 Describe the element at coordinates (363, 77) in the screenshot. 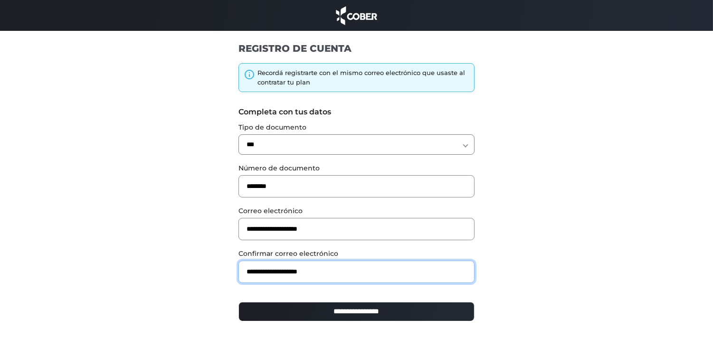

I see `div: Recordá registrarte con el mismo correo electrónico que usaste al contratar tu plan` at that location.